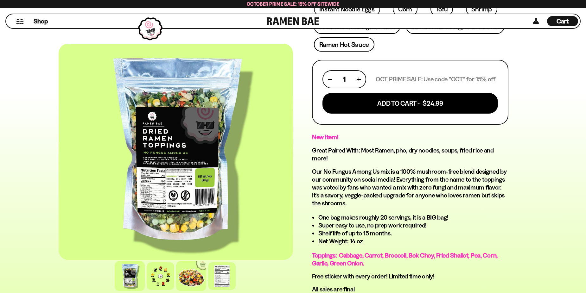  I want to click on span: 1, so click(344, 79).